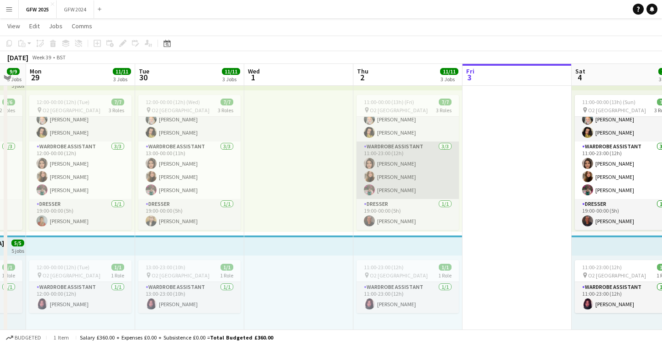 This screenshot has height=345, width=662. What do you see at coordinates (176, 337) in the screenshot?
I see `div: Salary £360.00 + Expenses £0.00 + Subsistence £0.00 =` at bounding box center [176, 337].